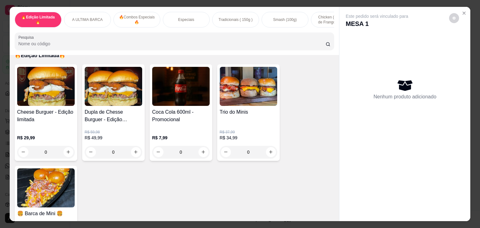 The height and width of the screenshot is (228, 480). I want to click on h4: 🍔 Barca de Mini 🍔, so click(46, 214).